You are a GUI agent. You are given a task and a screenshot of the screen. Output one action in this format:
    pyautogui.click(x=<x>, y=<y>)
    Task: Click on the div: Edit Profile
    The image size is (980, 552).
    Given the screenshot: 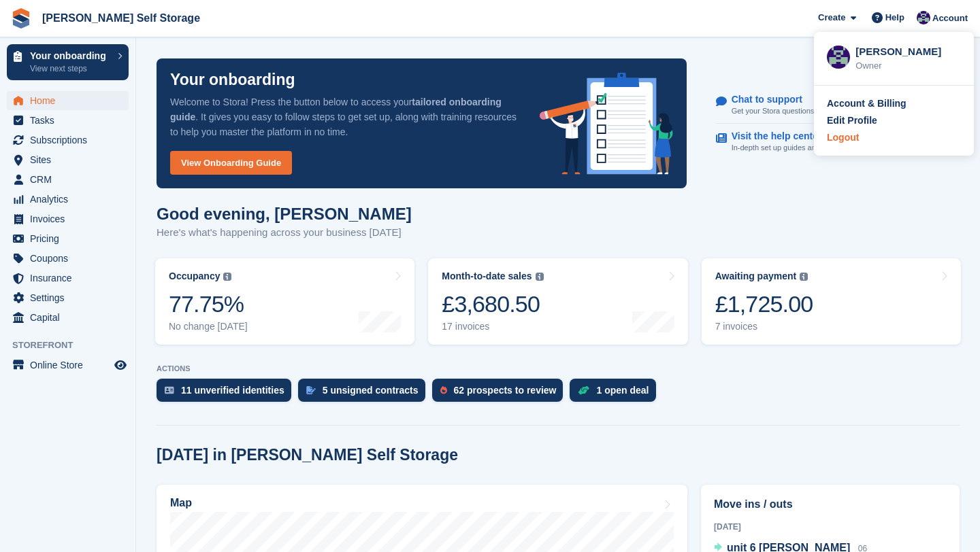 What is the action you would take?
    pyautogui.click(x=852, y=120)
    